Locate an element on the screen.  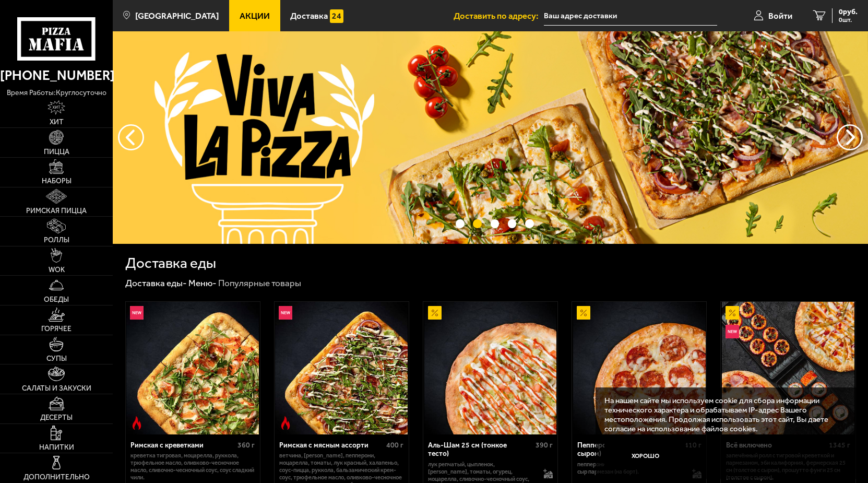
img: Римская с креветками is located at coordinates (192, 368).